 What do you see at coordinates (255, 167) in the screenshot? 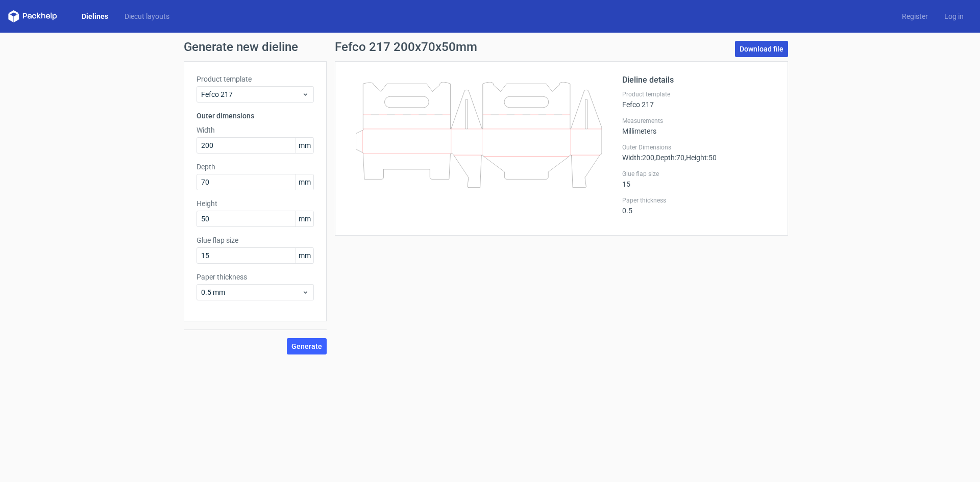
I see `label: Depth` at bounding box center [255, 167].